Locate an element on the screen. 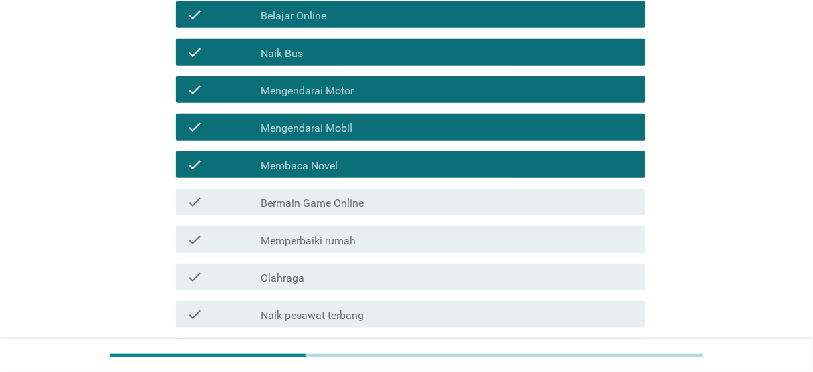 The height and width of the screenshot is (372, 813). label: Naik Bus is located at coordinates (281, 53).